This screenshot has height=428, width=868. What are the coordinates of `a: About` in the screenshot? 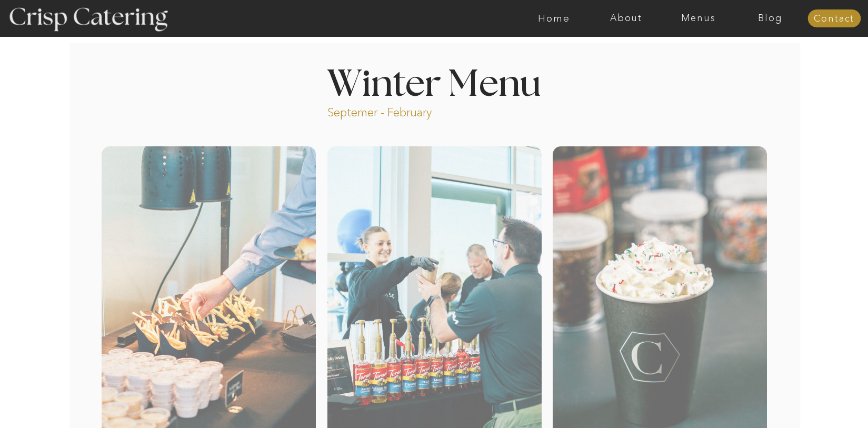 It's located at (625, 18).